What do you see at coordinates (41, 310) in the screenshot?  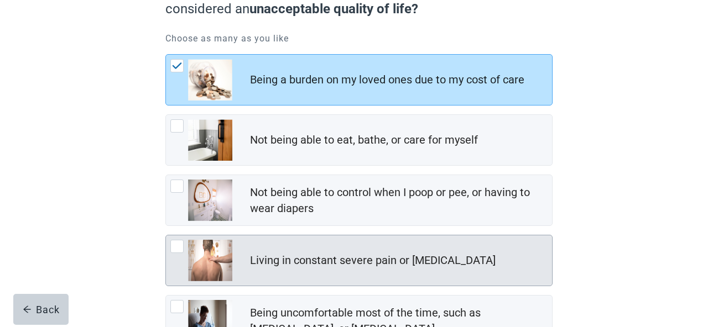 I see `button: arrow-leftBack` at bounding box center [41, 310].